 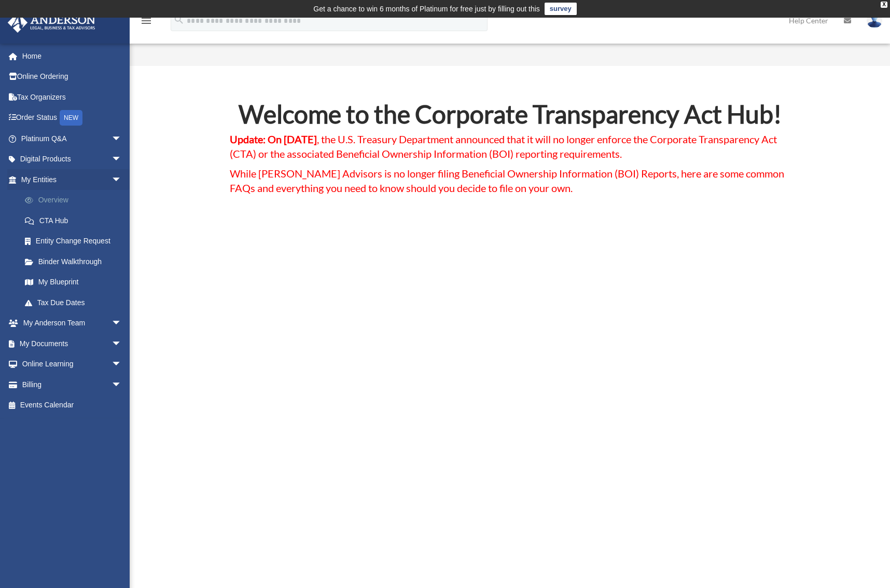 What do you see at coordinates (72, 405) in the screenshot?
I see `a: Events Calendar` at bounding box center [72, 405].